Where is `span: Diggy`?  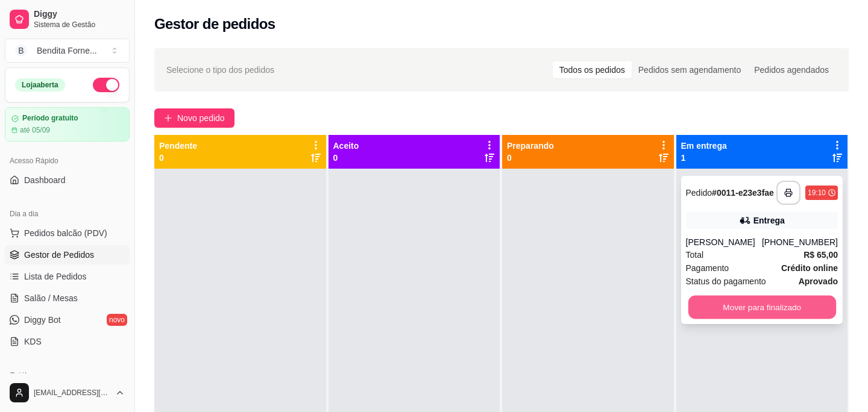
span: Diggy is located at coordinates (79, 14).